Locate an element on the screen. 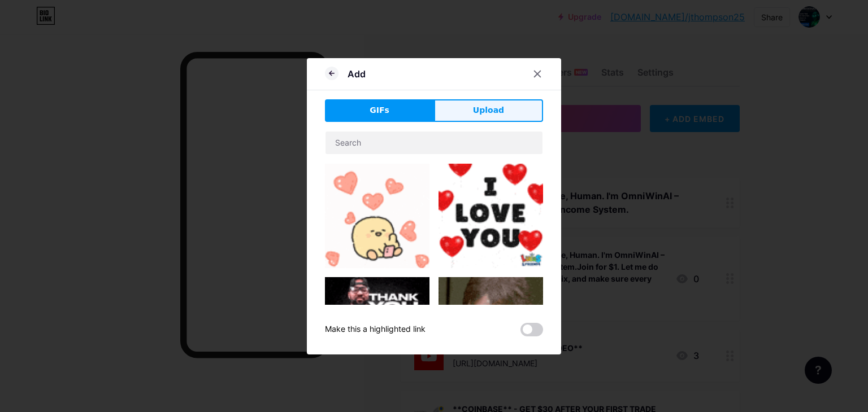 This screenshot has height=412, width=868. span: Upload is located at coordinates (488, 110).